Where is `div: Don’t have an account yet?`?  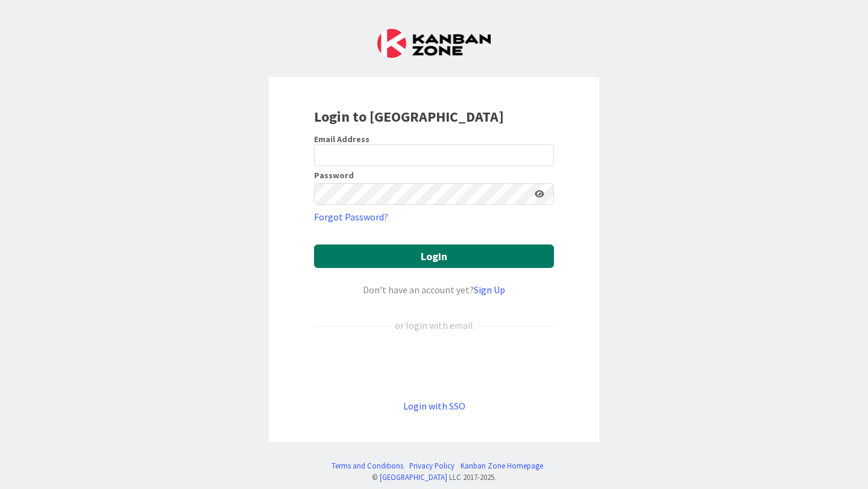 div: Don’t have an account yet? is located at coordinates (434, 289).